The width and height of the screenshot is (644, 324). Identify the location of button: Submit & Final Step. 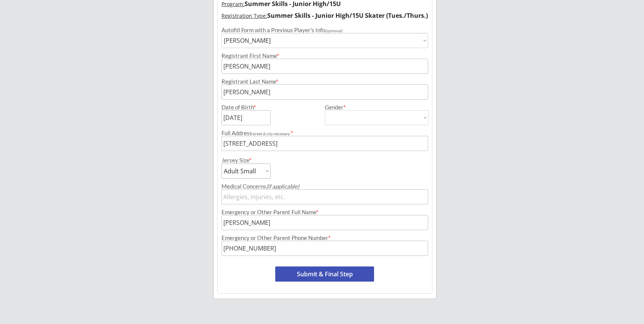
(324, 273).